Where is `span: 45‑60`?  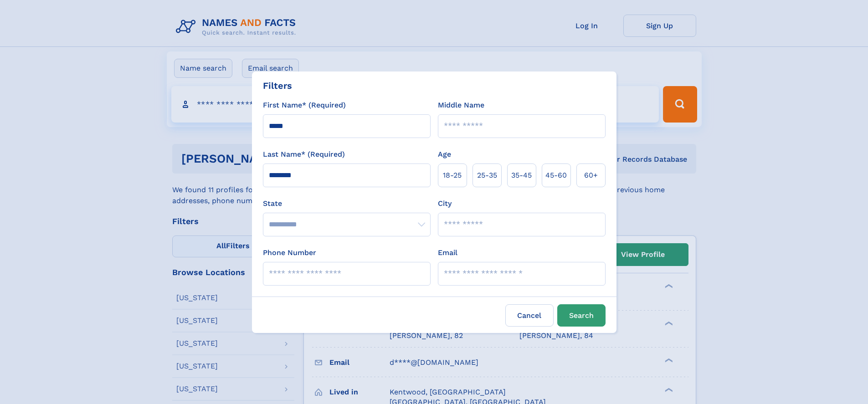
span: 45‑60 is located at coordinates (556, 176).